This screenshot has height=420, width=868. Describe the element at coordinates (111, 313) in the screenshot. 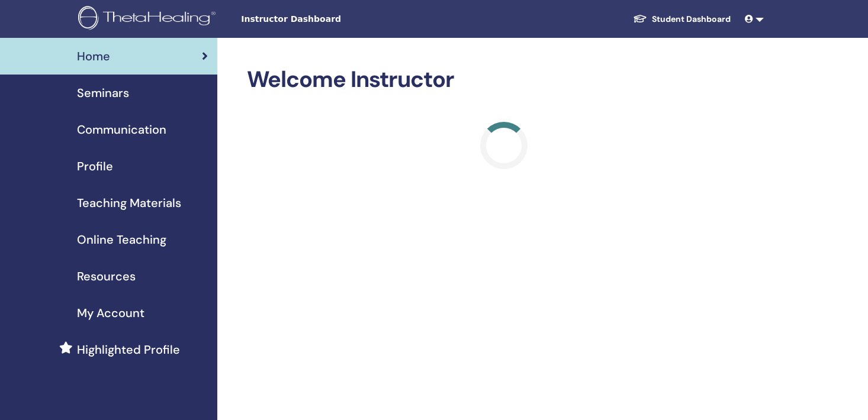

I see `span: My Account` at that location.